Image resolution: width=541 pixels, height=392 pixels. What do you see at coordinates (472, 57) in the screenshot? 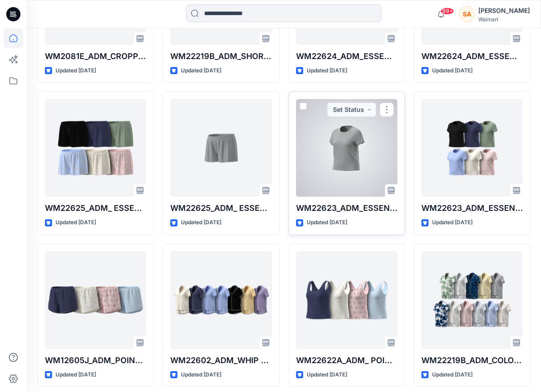
I see `p: WM22624_ADM_ESSENTIALS LONG PANT` at bounding box center [472, 57].